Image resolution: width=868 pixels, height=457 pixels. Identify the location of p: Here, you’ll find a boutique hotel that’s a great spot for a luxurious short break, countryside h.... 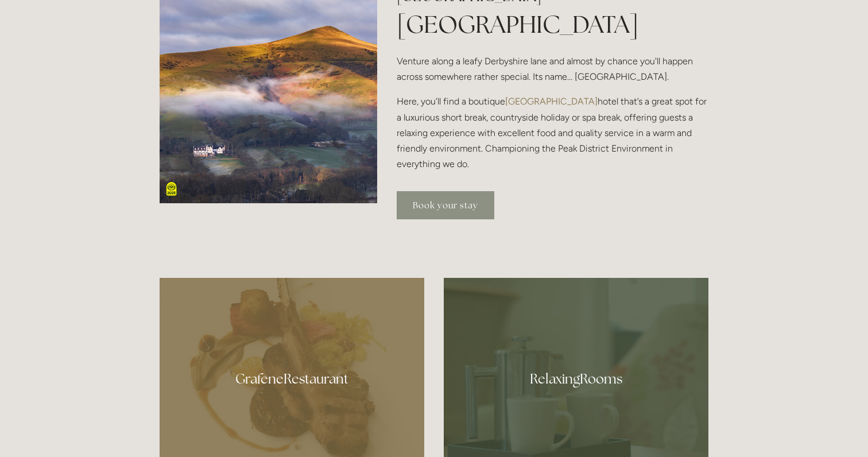
(552, 133).